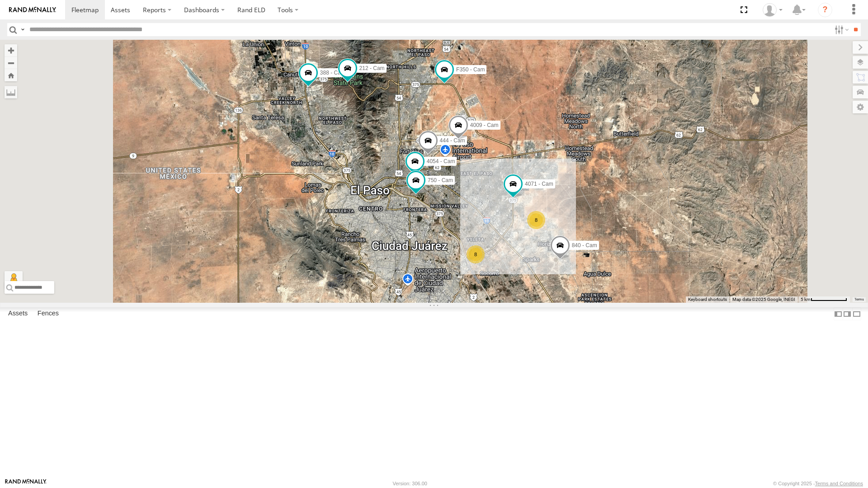 The width and height of the screenshot is (868, 488). What do you see at coordinates (470, 69) in the screenshot?
I see `span: F350 - Cam` at bounding box center [470, 69].